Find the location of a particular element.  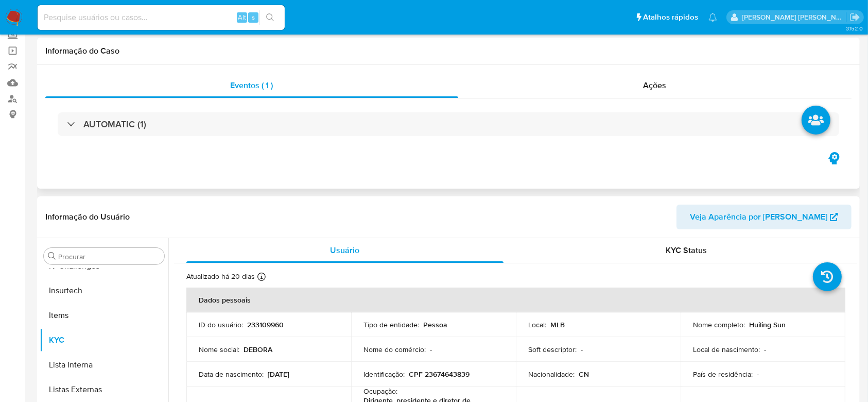

p: MLB is located at coordinates (557, 325).